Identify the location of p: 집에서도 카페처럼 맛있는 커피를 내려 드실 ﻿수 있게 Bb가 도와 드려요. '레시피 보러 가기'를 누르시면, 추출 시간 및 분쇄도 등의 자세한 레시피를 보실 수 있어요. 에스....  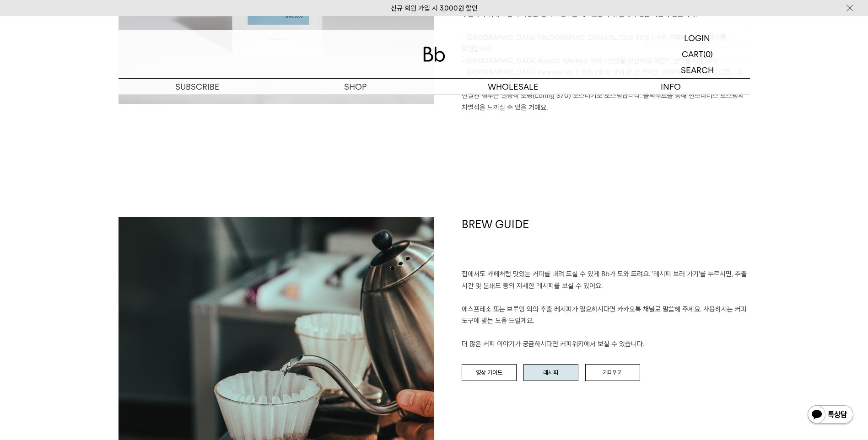
(606, 310).